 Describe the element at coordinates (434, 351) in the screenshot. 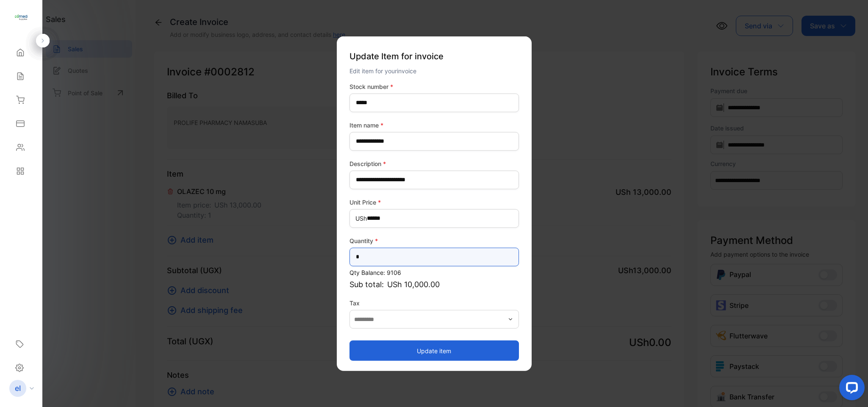

I see `button: Update item` at that location.